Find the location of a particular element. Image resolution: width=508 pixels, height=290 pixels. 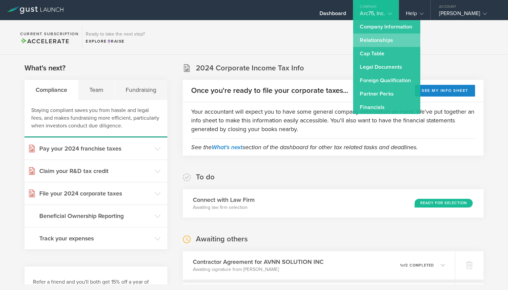

span: Accelerate is located at coordinates (45, 41).